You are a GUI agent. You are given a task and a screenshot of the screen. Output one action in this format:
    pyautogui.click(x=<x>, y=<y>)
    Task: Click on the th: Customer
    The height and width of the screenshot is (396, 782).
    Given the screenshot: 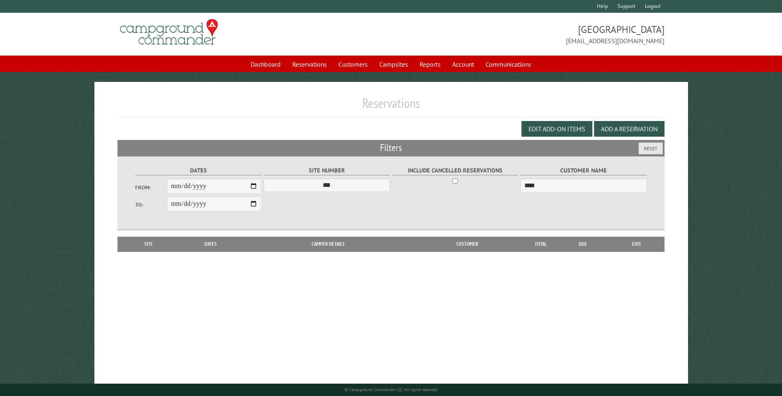 What is the action you would take?
    pyautogui.click(x=467, y=244)
    